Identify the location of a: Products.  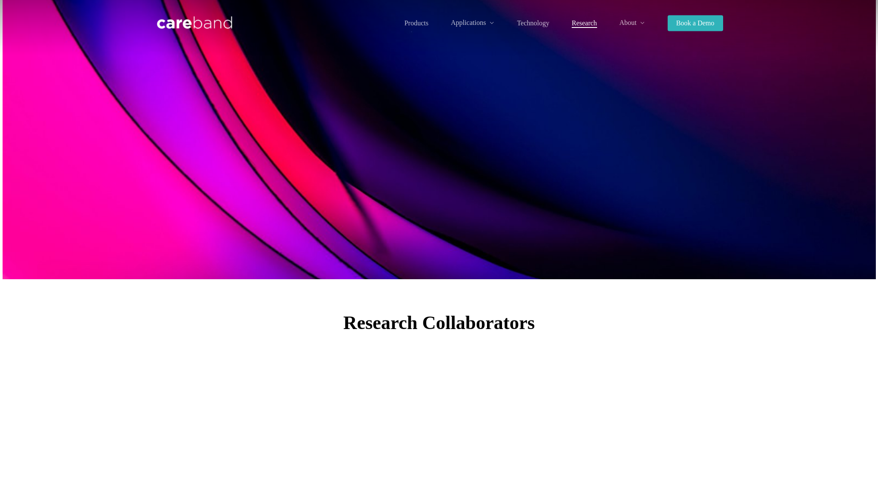
(416, 23).